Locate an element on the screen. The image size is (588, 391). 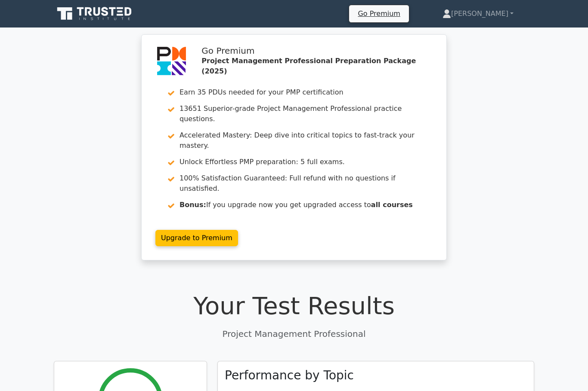
h1: Your Test Results is located at coordinates (294, 305).